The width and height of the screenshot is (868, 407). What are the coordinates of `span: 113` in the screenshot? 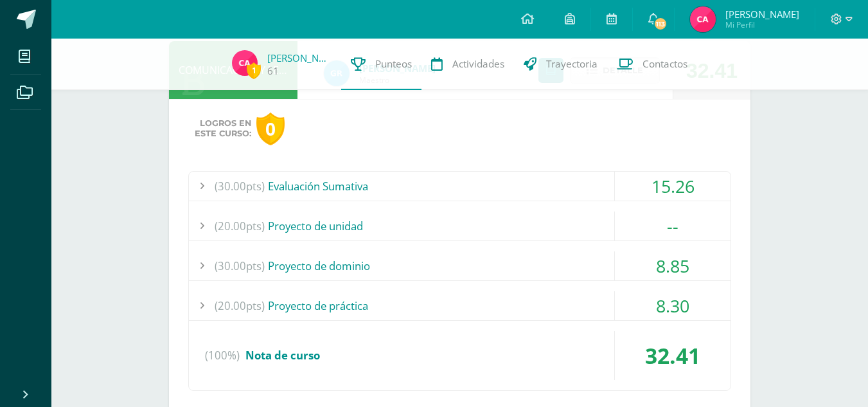 It's located at (661, 24).